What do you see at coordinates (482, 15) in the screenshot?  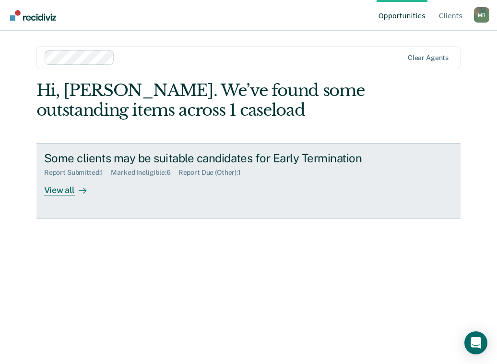 I see `button: Profile dropdown button` at bounding box center [482, 15].